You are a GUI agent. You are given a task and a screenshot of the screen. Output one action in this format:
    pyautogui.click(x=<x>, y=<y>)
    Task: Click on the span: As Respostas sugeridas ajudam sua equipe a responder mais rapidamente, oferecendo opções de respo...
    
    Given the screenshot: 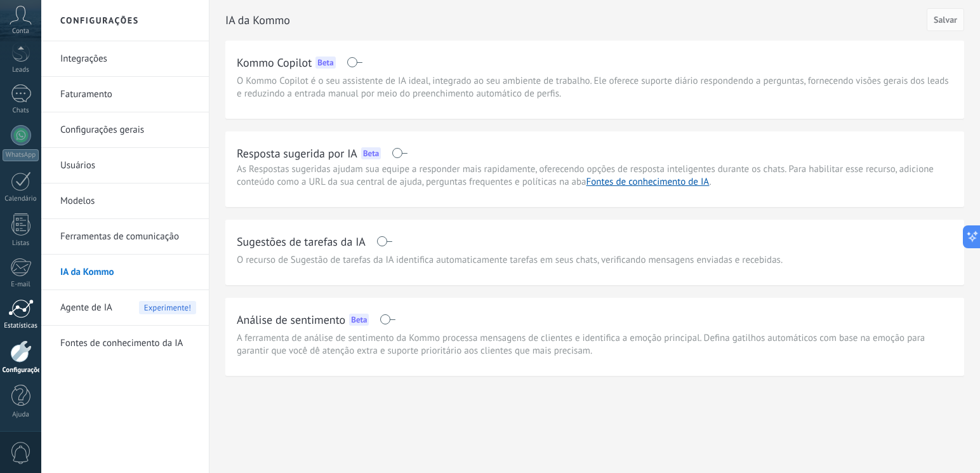 What is the action you would take?
    pyautogui.click(x=585, y=176)
    